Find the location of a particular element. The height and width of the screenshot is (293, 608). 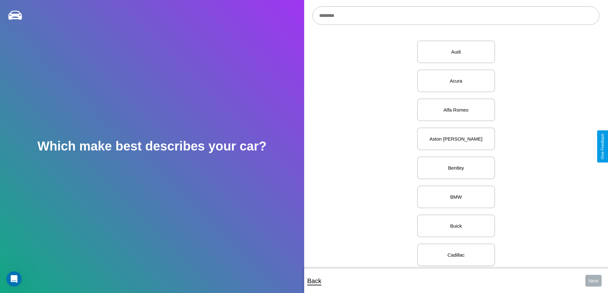

p: Bentley is located at coordinates (456, 168).